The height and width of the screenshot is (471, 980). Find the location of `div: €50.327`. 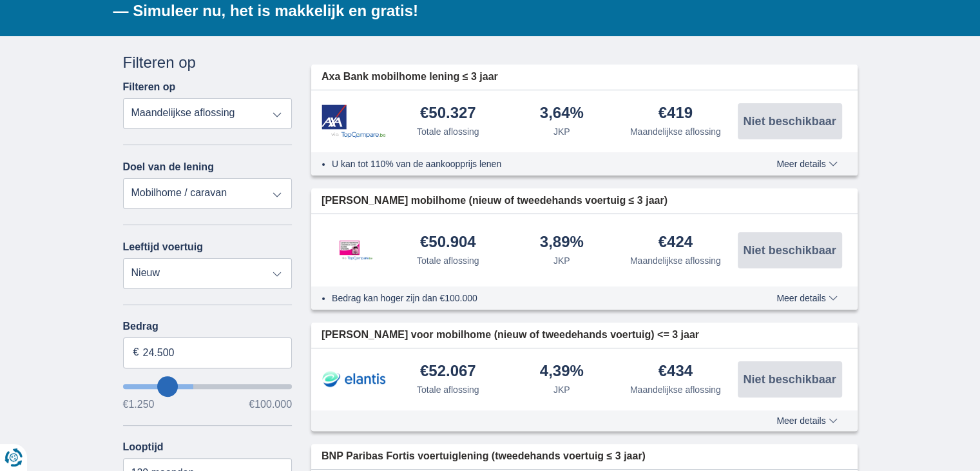

div: €50.327 is located at coordinates (448, 114).